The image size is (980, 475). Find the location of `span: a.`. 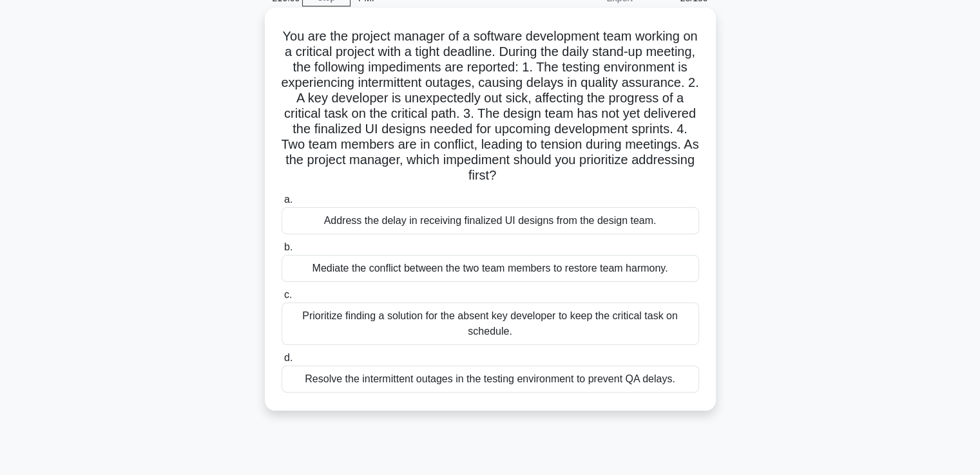

span: a. is located at coordinates (288, 199).